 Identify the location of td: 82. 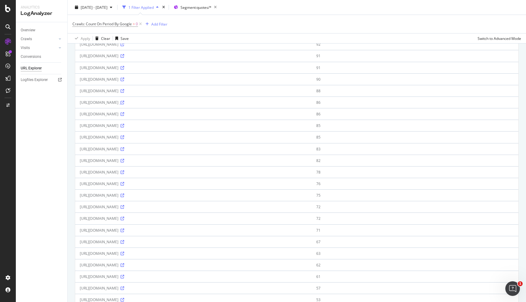
(415, 160).